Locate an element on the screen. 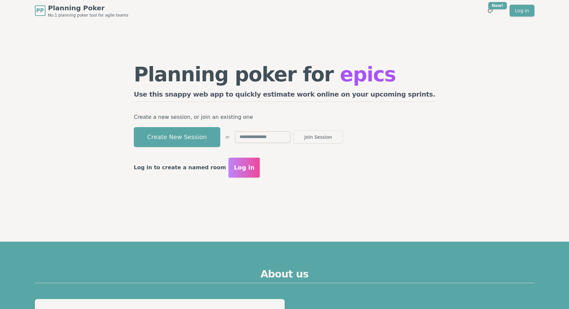 The image size is (569, 309). div: New! is located at coordinates (497, 6).